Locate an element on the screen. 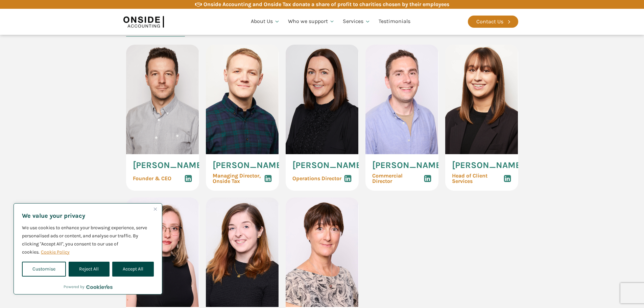 This screenshot has height=308, width=644. a: About Us is located at coordinates (265, 21).